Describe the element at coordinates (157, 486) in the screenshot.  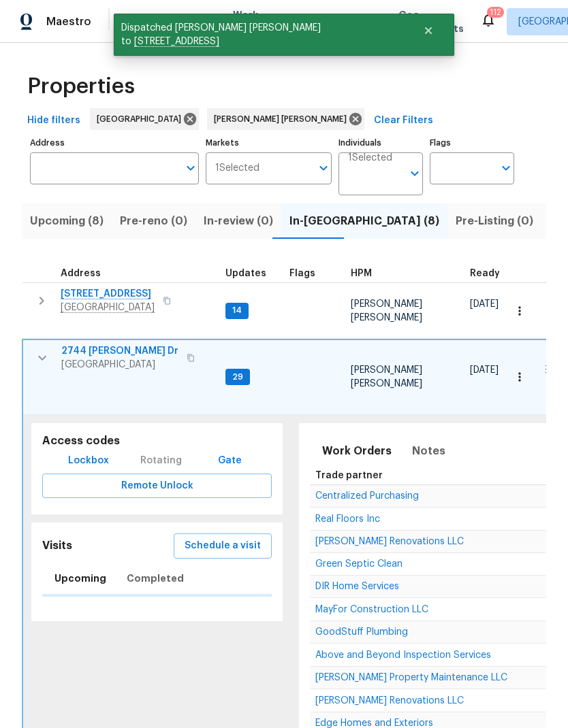
I see `button: Remote Unlock` at that location.